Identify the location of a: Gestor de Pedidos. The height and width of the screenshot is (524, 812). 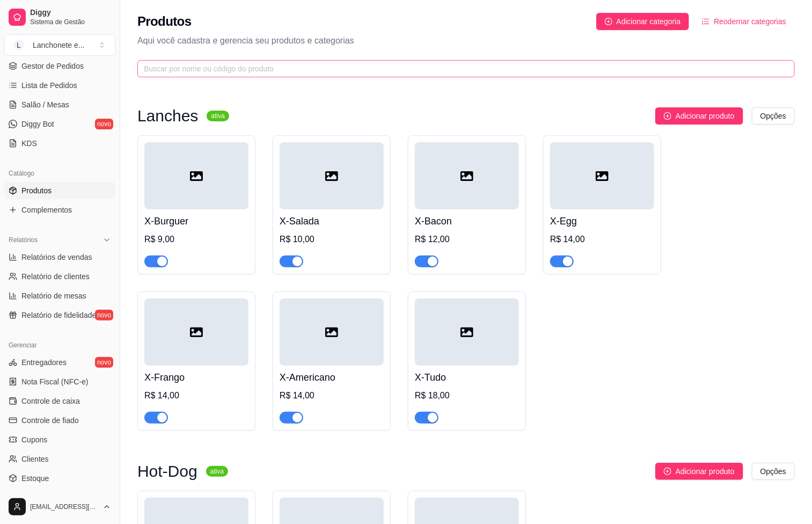
(59, 66).